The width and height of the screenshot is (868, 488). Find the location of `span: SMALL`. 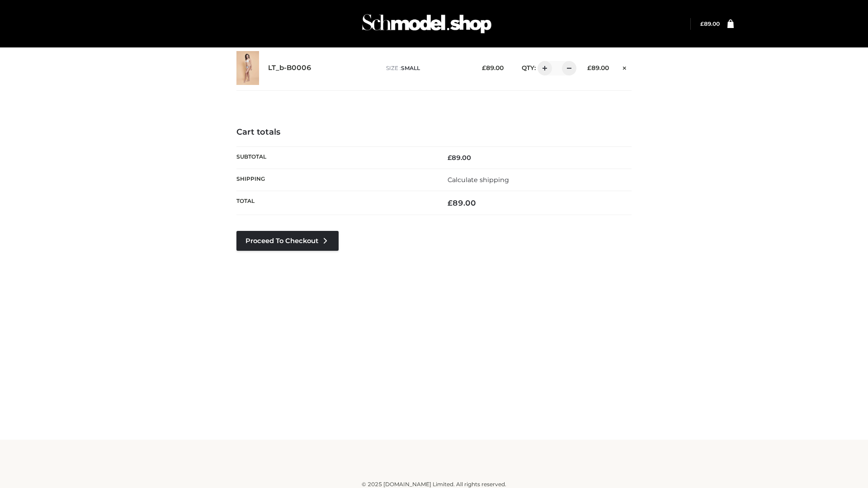

span: SMALL is located at coordinates (410, 68).